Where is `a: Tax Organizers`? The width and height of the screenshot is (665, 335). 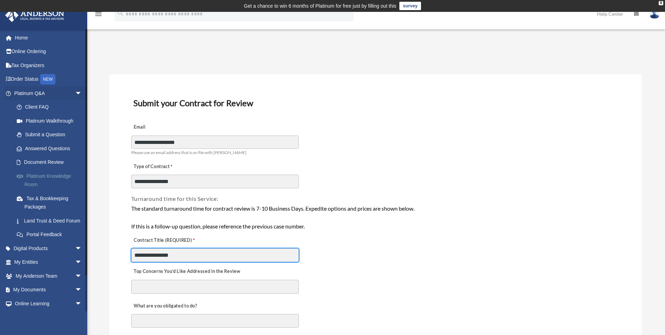 a: Tax Organizers is located at coordinates (49, 65).